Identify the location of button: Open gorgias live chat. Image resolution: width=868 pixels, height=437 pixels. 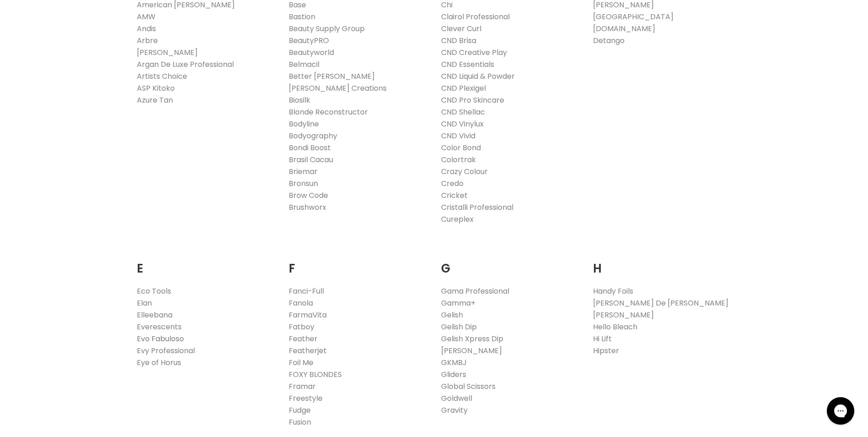
(19, 17).